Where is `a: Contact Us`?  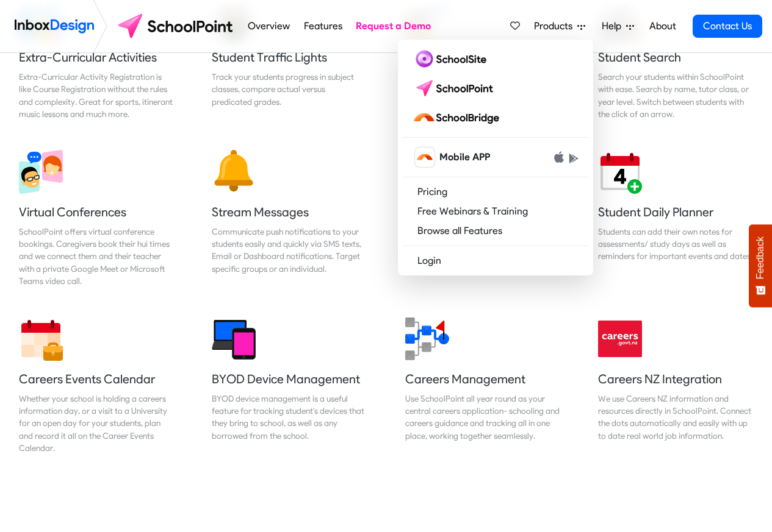 a: Contact Us is located at coordinates (727, 26).